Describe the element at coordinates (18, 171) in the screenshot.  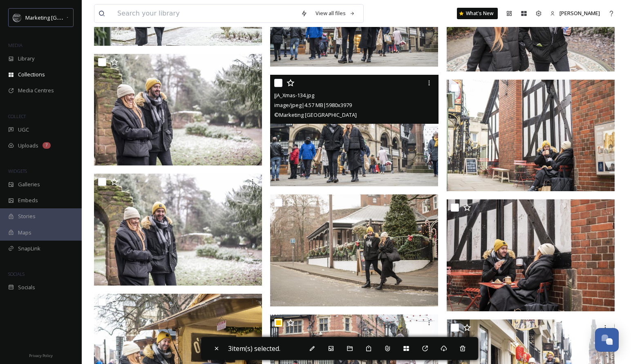
I see `span: WIDGETS` at that location.